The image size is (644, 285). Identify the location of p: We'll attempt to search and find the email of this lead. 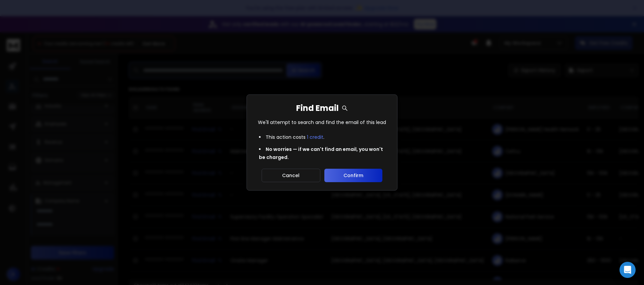
(322, 122).